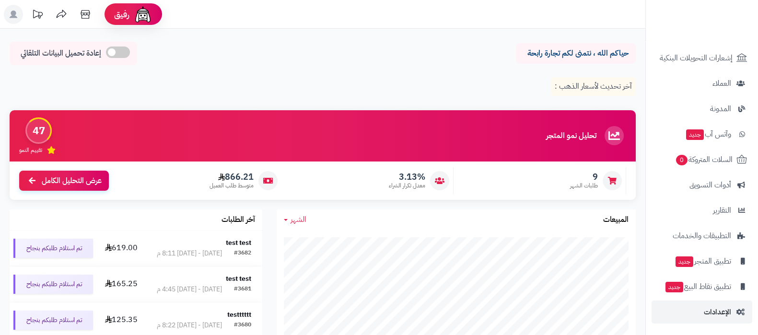  I want to click on span: 3.13%, so click(407, 177).